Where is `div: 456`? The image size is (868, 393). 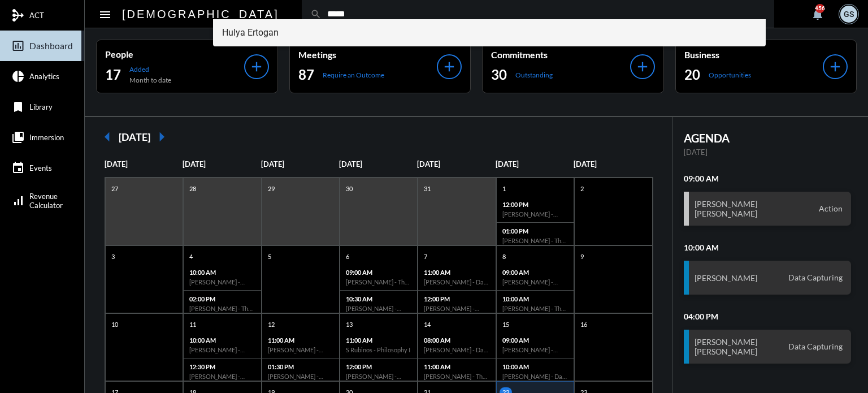
div: 456 is located at coordinates (820, 8).